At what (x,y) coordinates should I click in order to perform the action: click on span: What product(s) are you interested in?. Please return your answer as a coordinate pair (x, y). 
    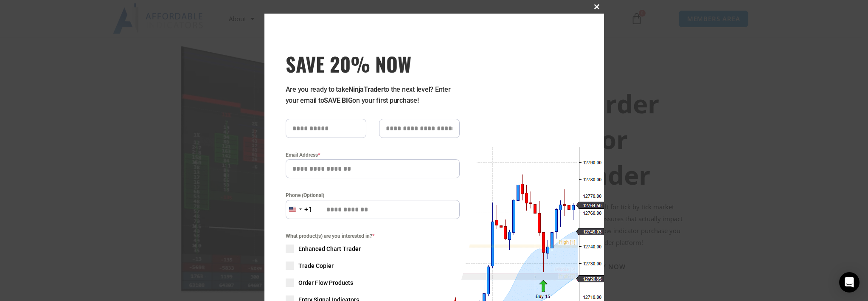
    Looking at the image, I should click on (373, 236).